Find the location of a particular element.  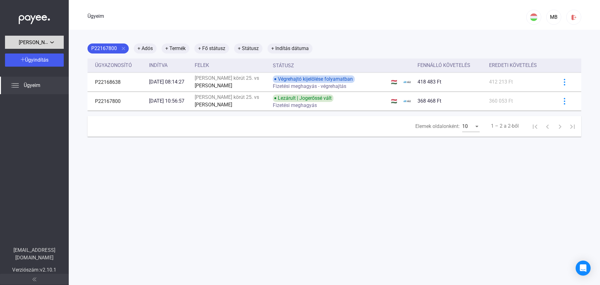

button: kijelentkezés-piros is located at coordinates (574, 17).